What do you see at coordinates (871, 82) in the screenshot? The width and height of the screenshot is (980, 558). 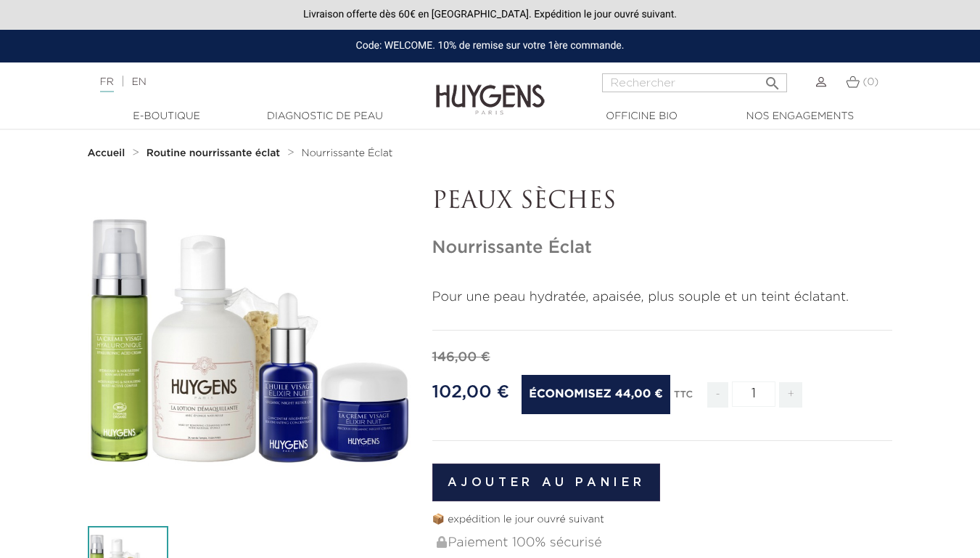 I see `span: (0)` at bounding box center [871, 82].